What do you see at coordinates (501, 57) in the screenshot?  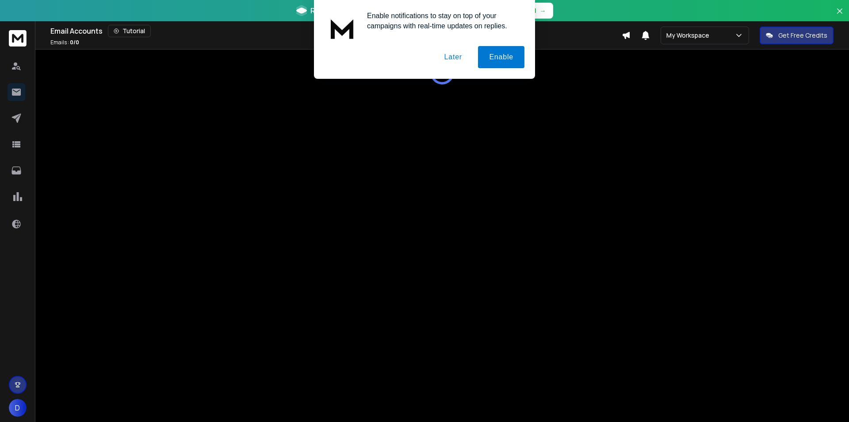 I see `button: Enable` at bounding box center [501, 57].